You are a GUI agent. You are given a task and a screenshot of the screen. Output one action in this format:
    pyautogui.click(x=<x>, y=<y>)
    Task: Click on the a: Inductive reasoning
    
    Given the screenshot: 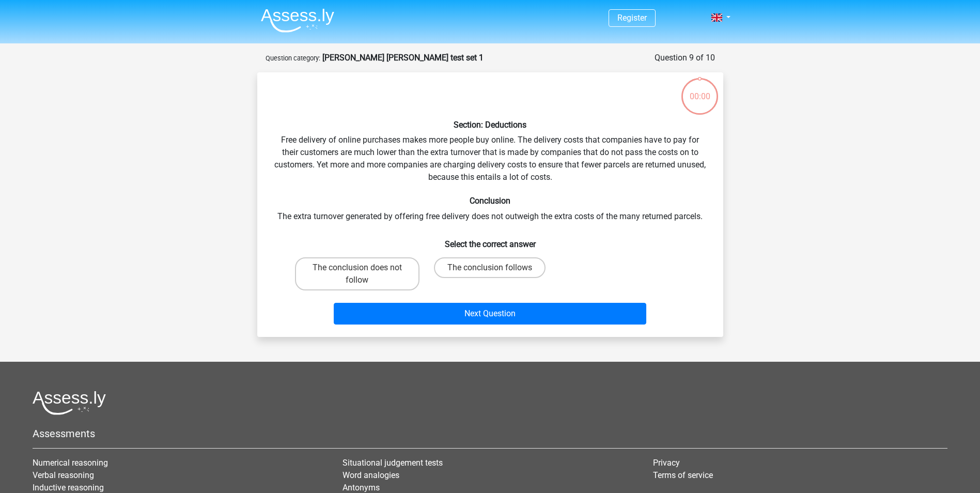 What is the action you would take?
    pyautogui.click(x=68, y=487)
    